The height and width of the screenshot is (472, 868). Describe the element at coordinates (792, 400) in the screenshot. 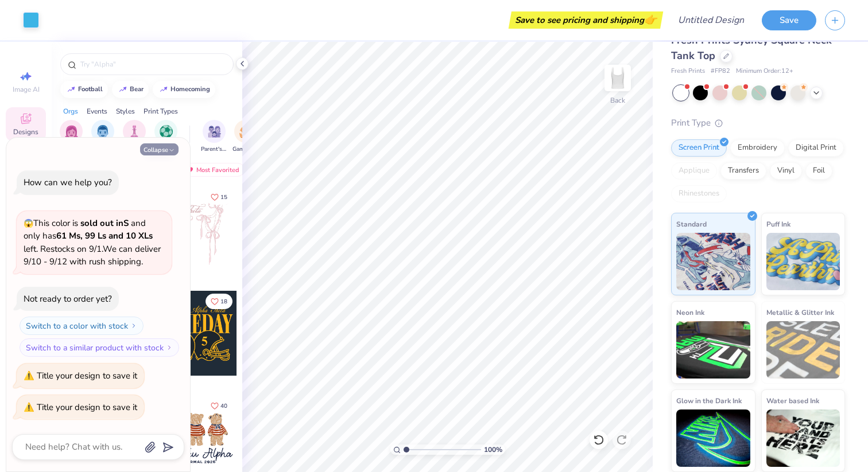

I see `span: Water based Ink` at that location.